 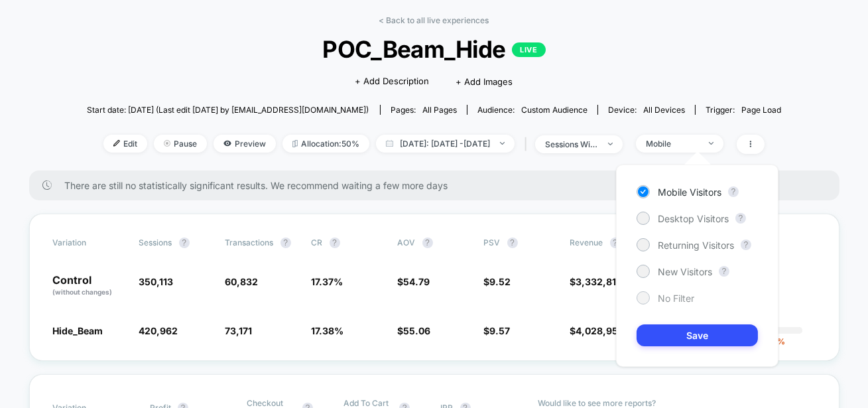 What do you see at coordinates (327, 281) in the screenshot?
I see `span: 17.37 %` at bounding box center [327, 281].